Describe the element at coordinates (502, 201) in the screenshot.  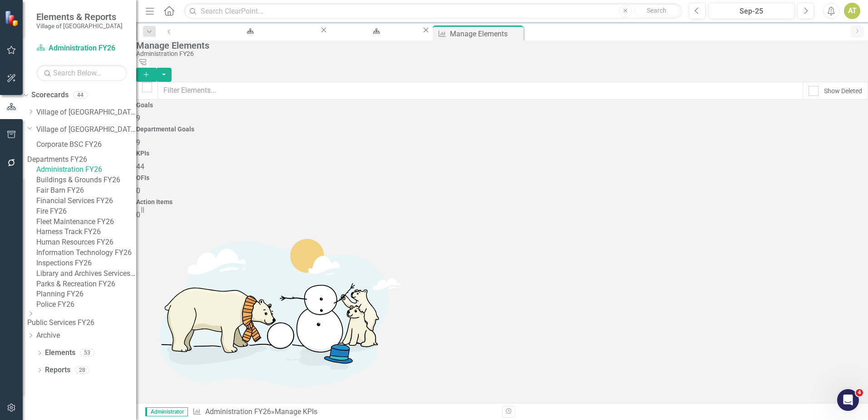
I see `h4: Action Items` at that location.